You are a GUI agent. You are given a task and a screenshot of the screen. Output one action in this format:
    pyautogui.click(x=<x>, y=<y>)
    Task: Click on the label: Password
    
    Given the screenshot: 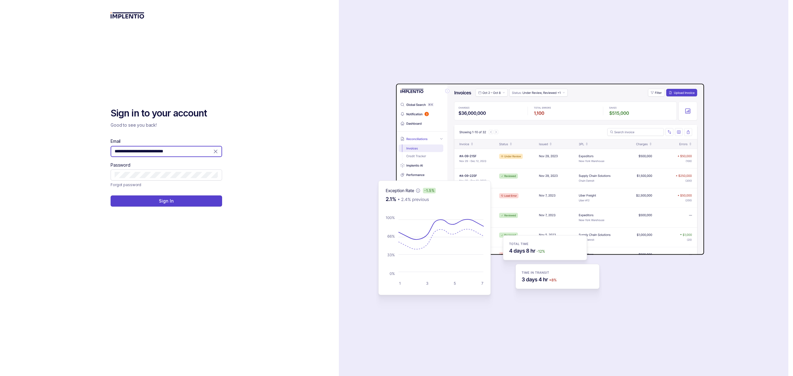 What is the action you would take?
    pyautogui.click(x=120, y=165)
    